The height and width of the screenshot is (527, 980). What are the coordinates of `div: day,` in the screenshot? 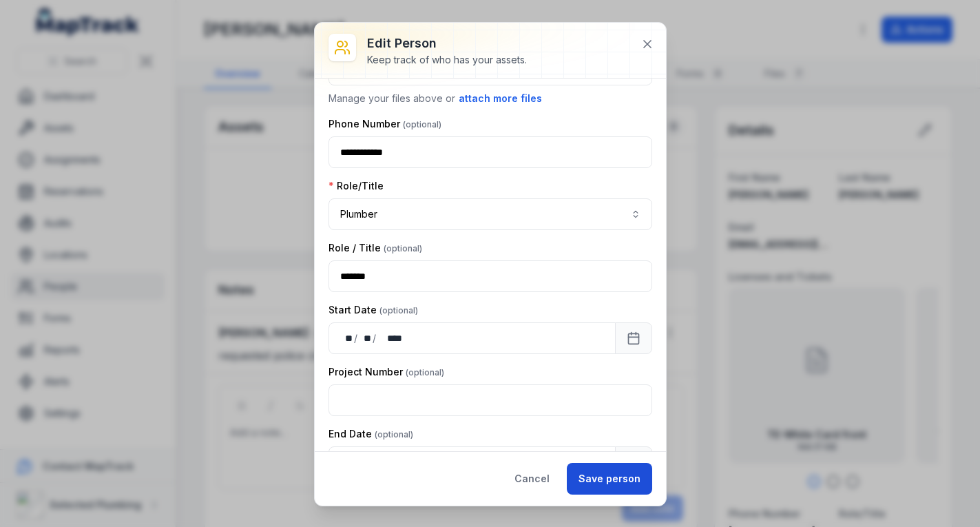 It's located at (347, 338).